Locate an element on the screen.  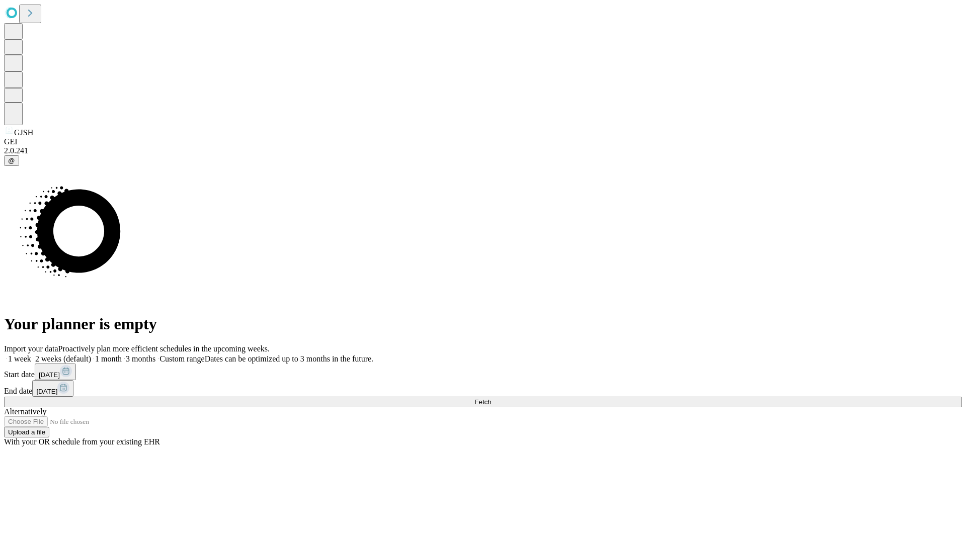
div: End date is located at coordinates (483, 388).